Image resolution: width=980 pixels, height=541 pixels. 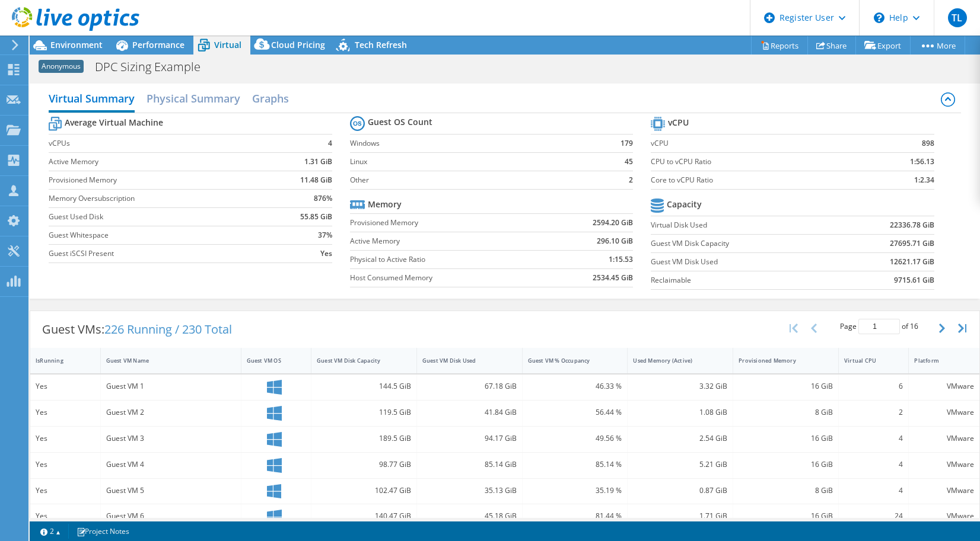 What do you see at coordinates (469, 516) in the screenshot?
I see `div: 45.18 GiB` at bounding box center [469, 516].